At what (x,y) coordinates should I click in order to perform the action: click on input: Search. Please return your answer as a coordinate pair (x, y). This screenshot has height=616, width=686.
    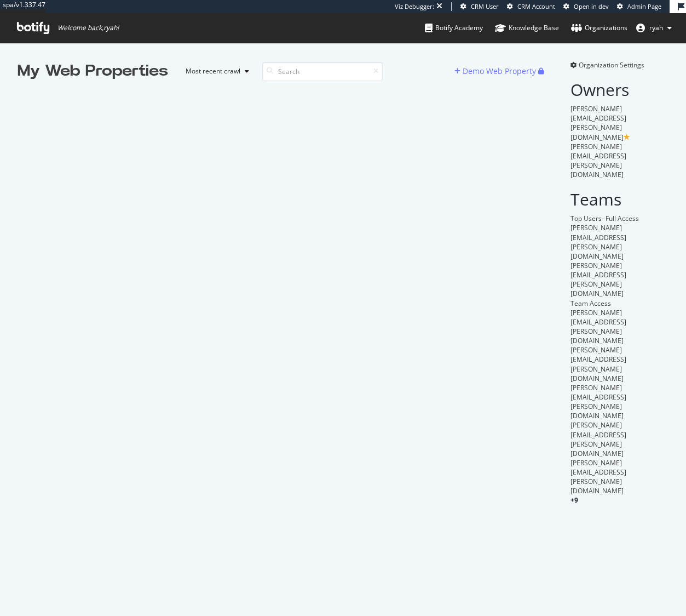
    Looking at the image, I should click on (322, 71).